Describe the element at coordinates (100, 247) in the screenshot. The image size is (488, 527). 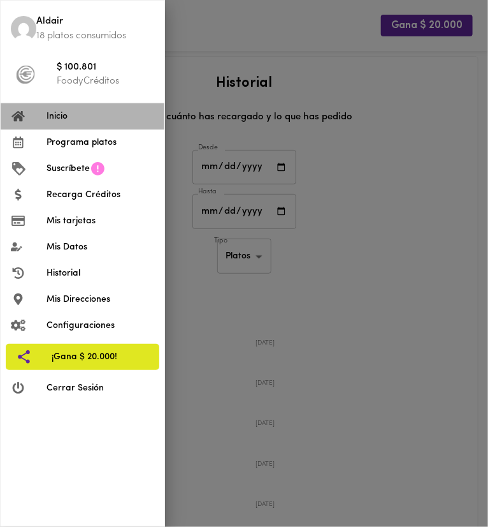
I see `span: Mis Datos` at that location.